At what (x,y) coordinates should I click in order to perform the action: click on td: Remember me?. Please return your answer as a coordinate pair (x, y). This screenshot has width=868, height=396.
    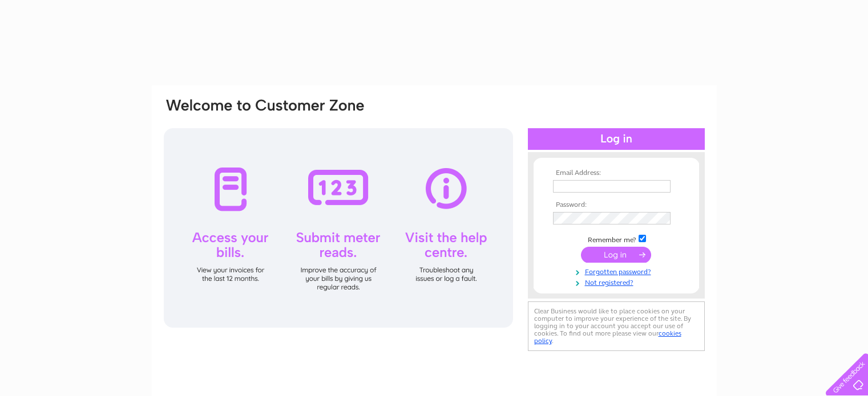
    Looking at the image, I should click on (616, 239).